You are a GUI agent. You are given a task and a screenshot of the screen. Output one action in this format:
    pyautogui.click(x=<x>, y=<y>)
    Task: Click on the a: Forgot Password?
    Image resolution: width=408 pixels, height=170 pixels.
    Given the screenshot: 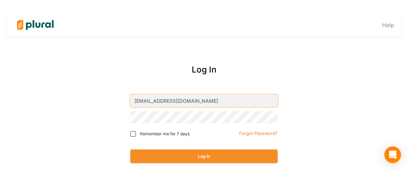 What is the action you would take?
    pyautogui.click(x=258, y=133)
    